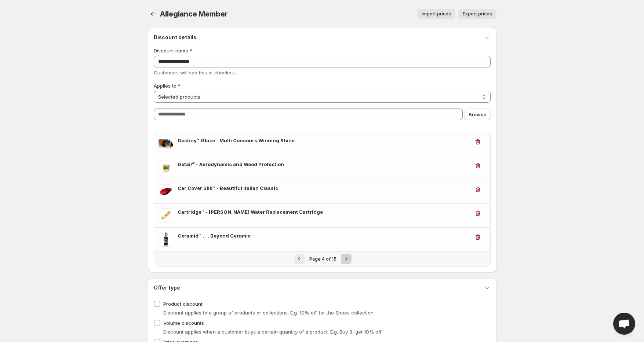 The image size is (644, 342). I want to click on span: Applies to, so click(165, 86).